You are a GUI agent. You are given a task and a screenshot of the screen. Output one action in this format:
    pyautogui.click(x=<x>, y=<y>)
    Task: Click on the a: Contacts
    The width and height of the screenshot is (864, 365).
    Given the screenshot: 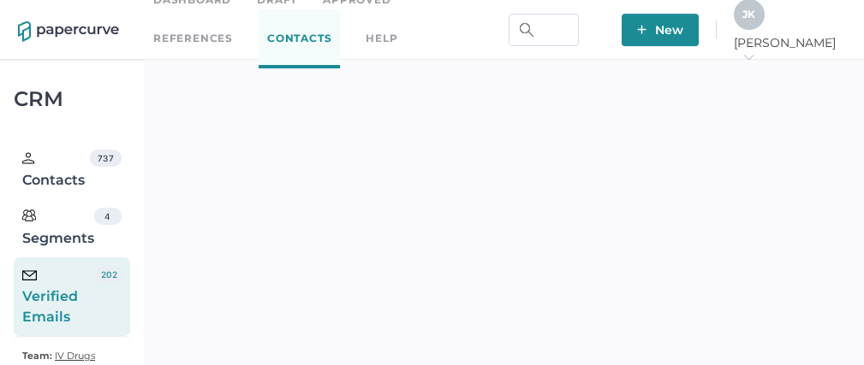 What is the action you would take?
    pyautogui.click(x=299, y=39)
    